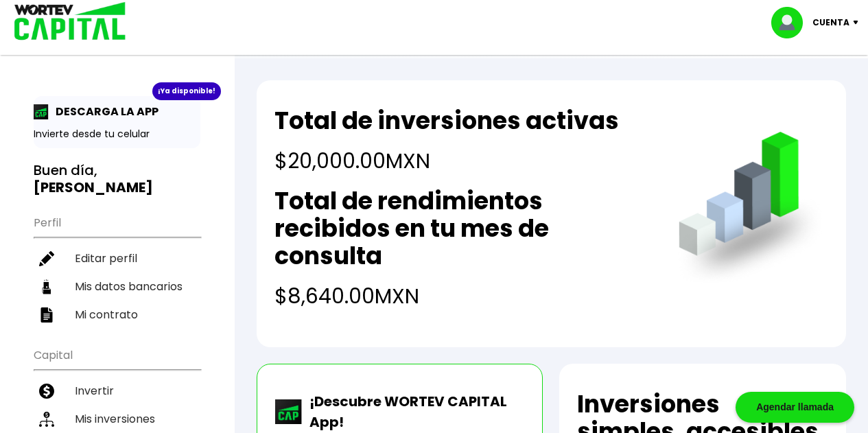 Image resolution: width=868 pixels, height=433 pixels. What do you see at coordinates (46, 391) in the screenshot?
I see `img: invertir-icon.b3b967d7.svg` at bounding box center [46, 391].